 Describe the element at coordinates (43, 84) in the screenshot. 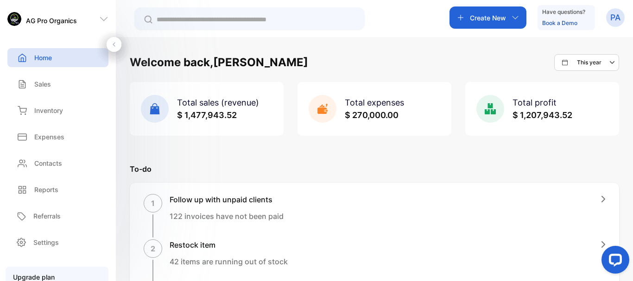

I see `p: Sales` at that location.